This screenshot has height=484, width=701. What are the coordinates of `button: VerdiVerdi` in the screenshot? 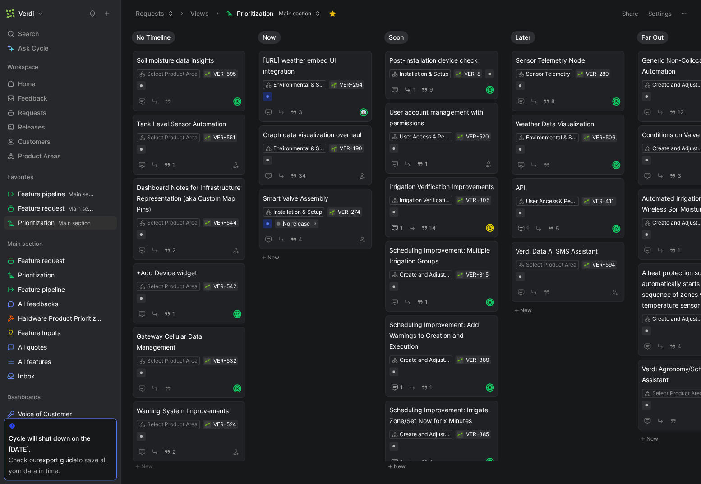 It's located at (24, 14).